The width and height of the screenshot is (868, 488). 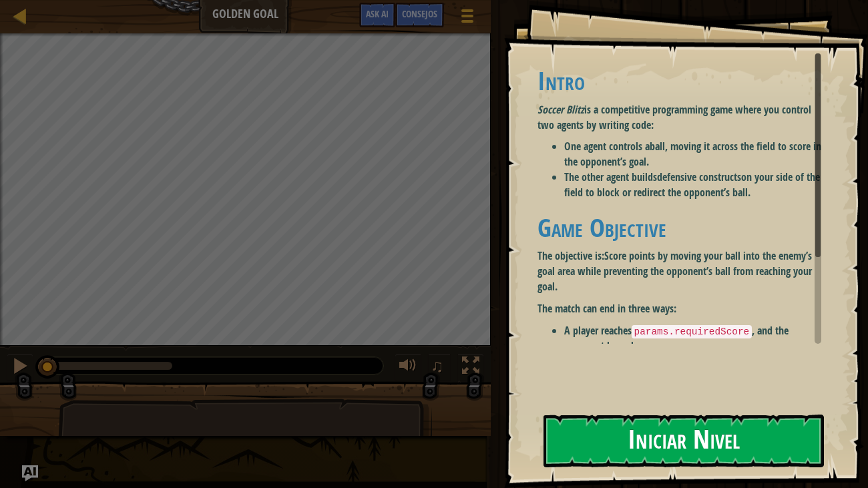 What do you see at coordinates (20, 368) in the screenshot?
I see `button: Ctrl + P: Pause` at bounding box center [20, 368].